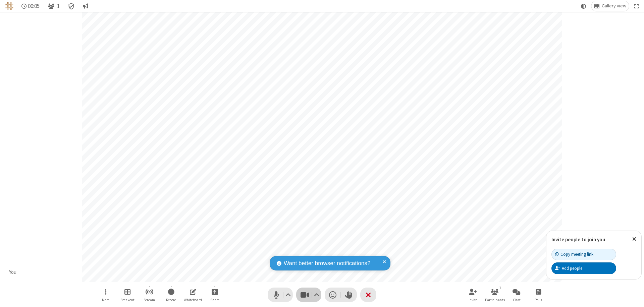  What do you see at coordinates (214, 295) in the screenshot?
I see `button: Start sharing` at bounding box center [214, 295].